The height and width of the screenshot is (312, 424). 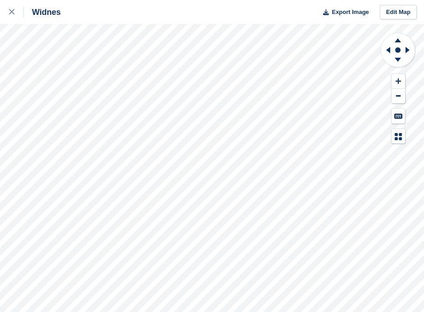 I want to click on span: Export Image, so click(x=350, y=12).